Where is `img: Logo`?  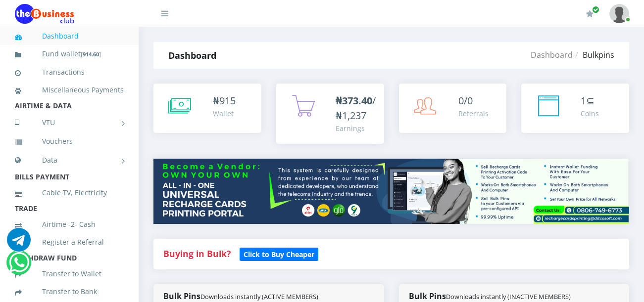
img: Logo is located at coordinates (45, 14).